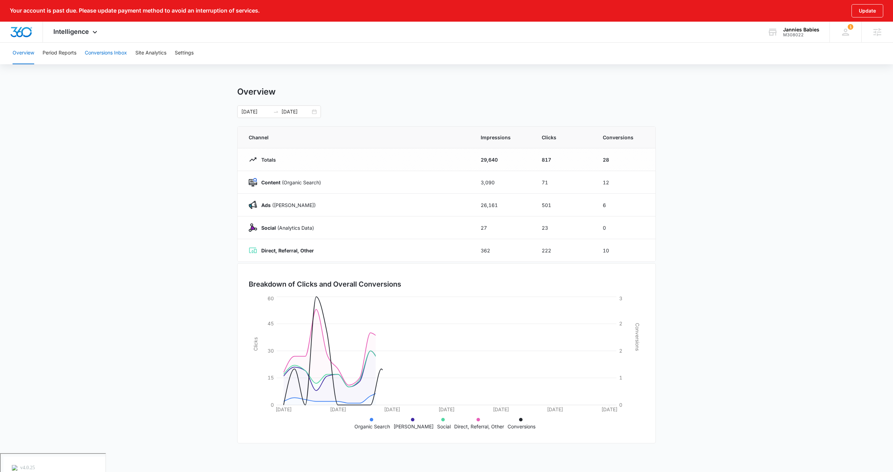  I want to click on div: account name, so click(802, 30).